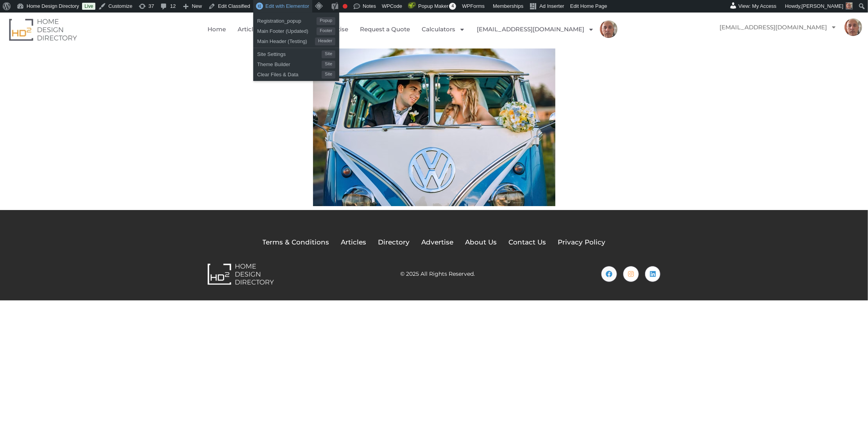 The image size is (868, 442). What do you see at coordinates (528, 242) in the screenshot?
I see `a: Contact Us` at bounding box center [528, 242].